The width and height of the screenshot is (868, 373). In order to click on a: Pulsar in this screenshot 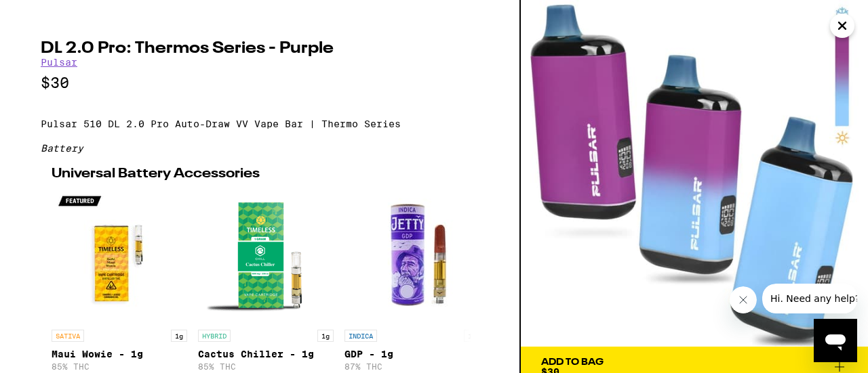, I will do `click(59, 62)`.